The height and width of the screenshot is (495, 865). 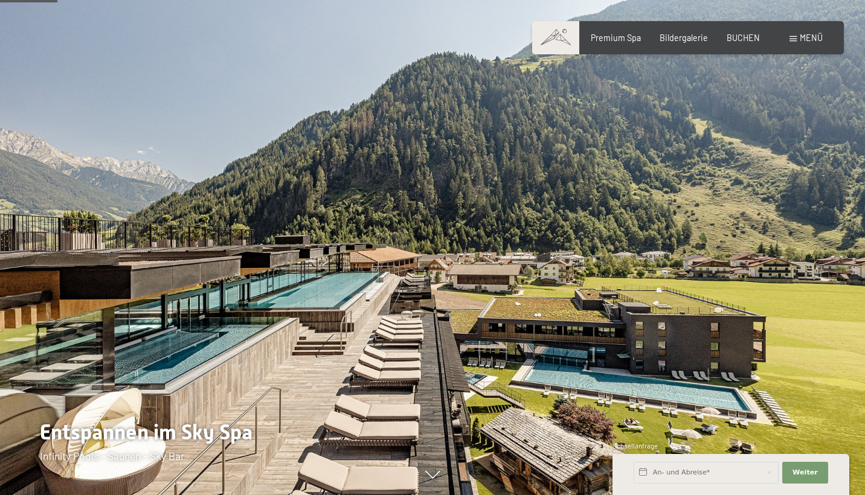 I want to click on a: Premium Spa, so click(x=615, y=37).